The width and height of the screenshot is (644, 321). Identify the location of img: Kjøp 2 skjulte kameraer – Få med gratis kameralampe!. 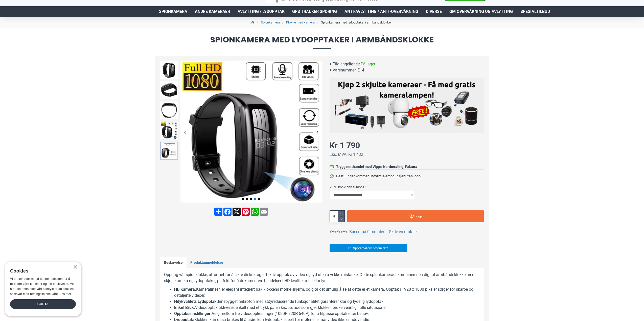
(406, 105).